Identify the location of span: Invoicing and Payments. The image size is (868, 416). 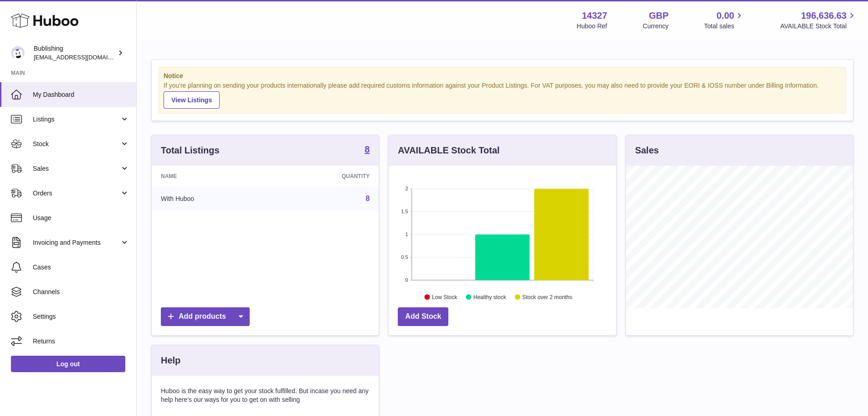
(76, 242).